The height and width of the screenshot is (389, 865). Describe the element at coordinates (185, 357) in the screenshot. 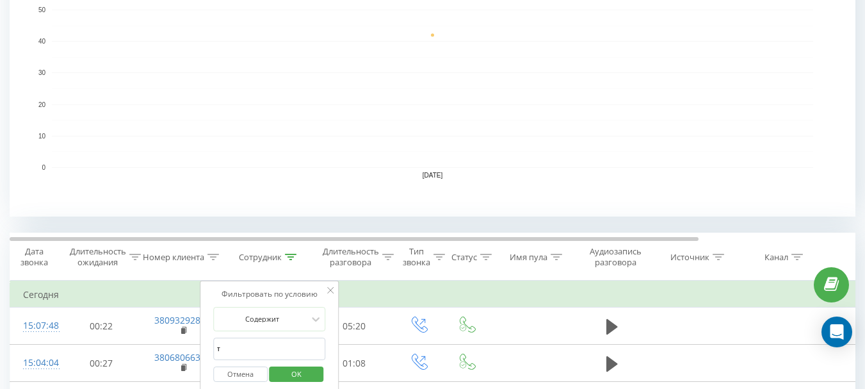

I see `a: 380680663321` at that location.